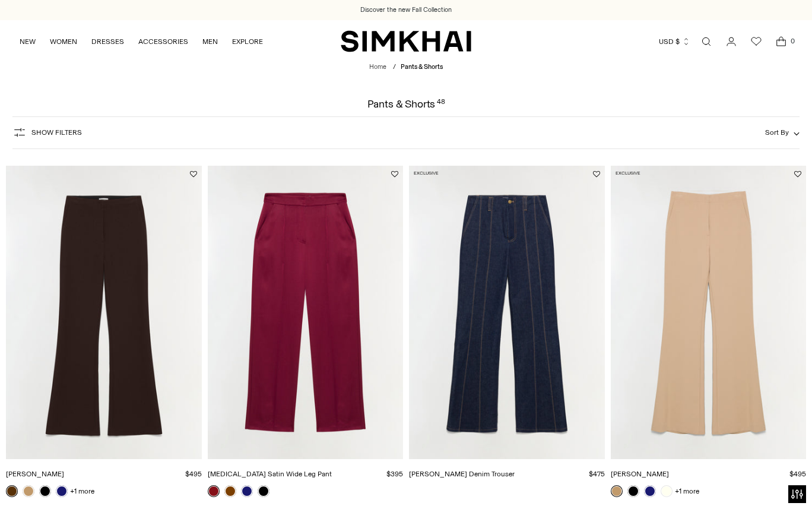 Image resolution: width=812 pixels, height=509 pixels. What do you see at coordinates (421, 67) in the screenshot?
I see `span: Pants & Shorts` at bounding box center [421, 67].